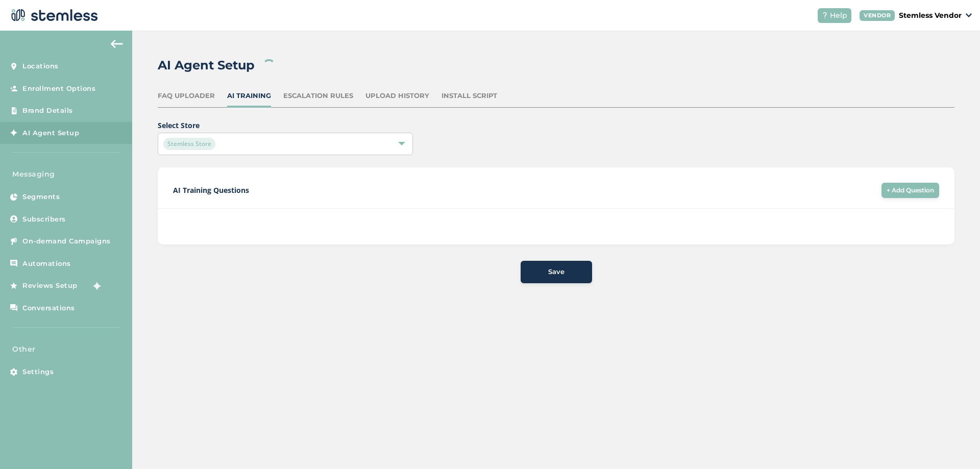  Describe the element at coordinates (249, 96) in the screenshot. I see `div: AI Training` at that location.